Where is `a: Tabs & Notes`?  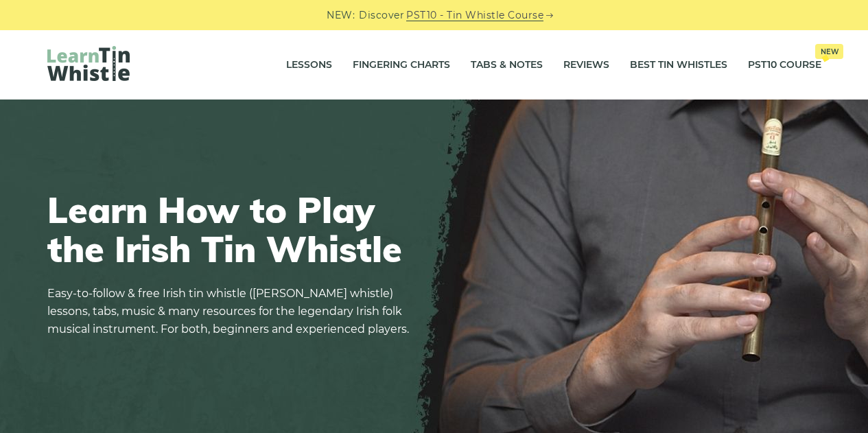 a: Tabs & Notes is located at coordinates (507, 65).